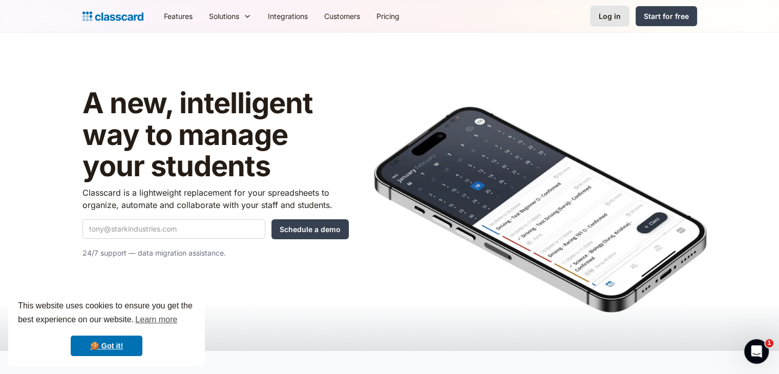 The width and height of the screenshot is (779, 374). I want to click on span: 1, so click(769, 343).